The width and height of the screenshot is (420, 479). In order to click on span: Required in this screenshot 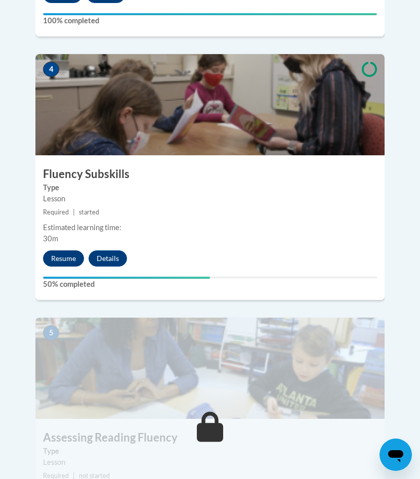, I will do `click(56, 212)`.